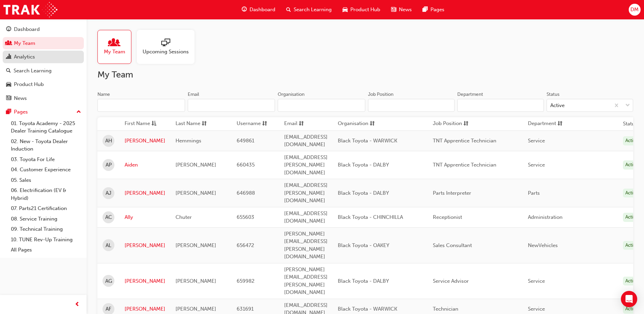  I want to click on button: Organisationsorting-icon, so click(357, 123).